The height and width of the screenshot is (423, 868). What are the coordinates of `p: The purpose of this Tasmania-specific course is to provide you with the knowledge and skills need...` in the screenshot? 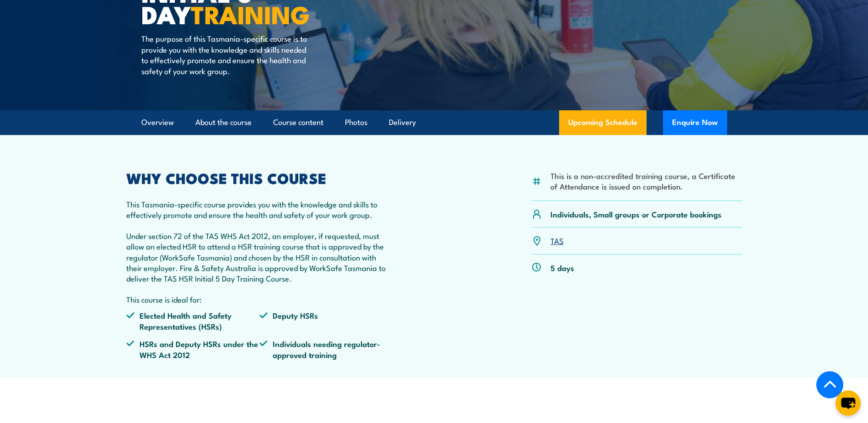 It's located at (225, 54).